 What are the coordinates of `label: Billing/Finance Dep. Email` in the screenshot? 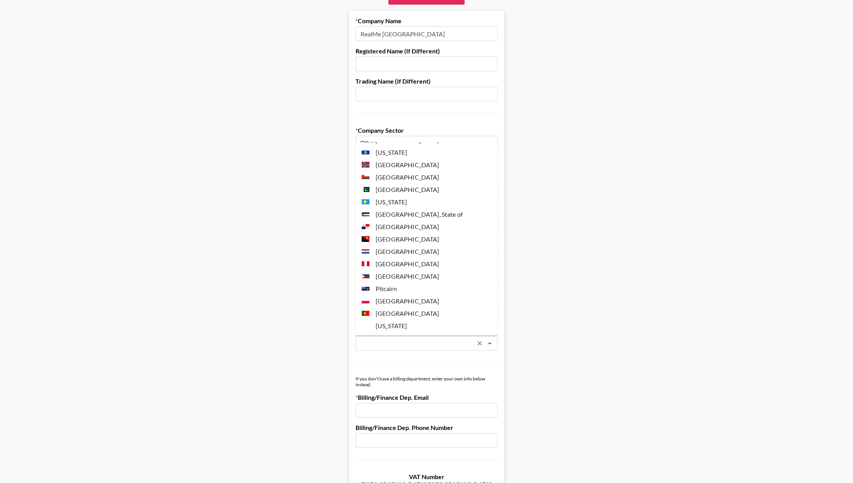 It's located at (427, 397).